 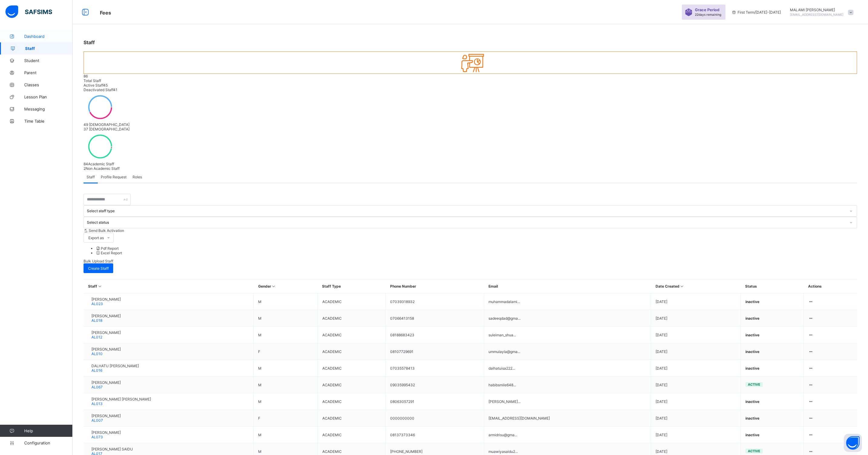 I want to click on span: Bulk Upload Staff, so click(x=99, y=261).